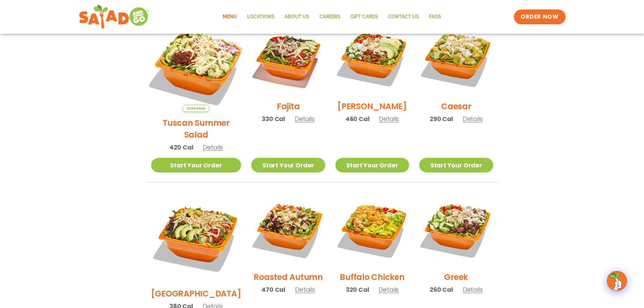 The width and height of the screenshot is (644, 308). Describe the element at coordinates (261, 17) in the screenshot. I see `a: Locations` at that location.